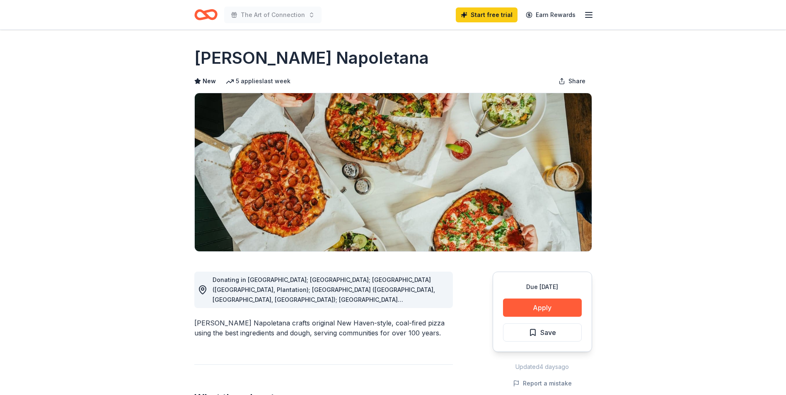  I want to click on span: The Art of Connection, so click(273, 15).